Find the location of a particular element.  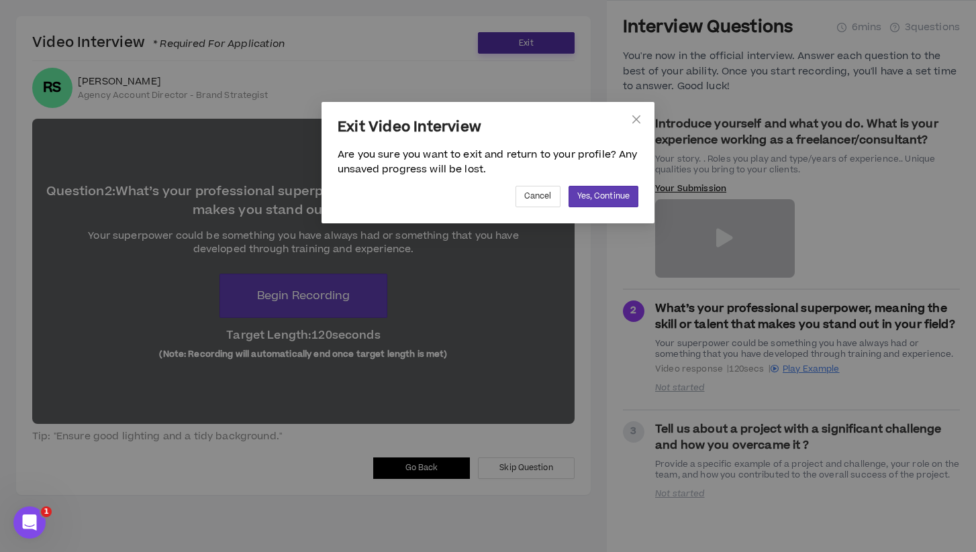

button: Cancel is located at coordinates (538, 197).